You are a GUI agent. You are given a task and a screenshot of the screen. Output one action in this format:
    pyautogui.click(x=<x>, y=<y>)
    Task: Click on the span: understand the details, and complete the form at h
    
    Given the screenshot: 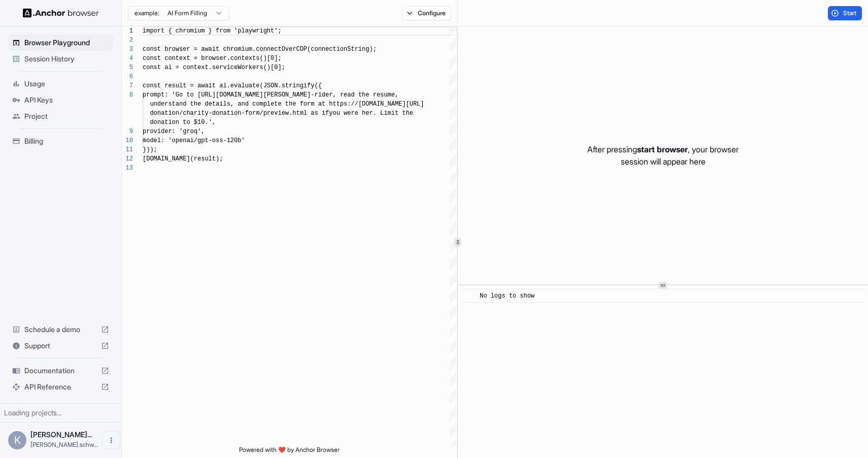 What is the action you would take?
    pyautogui.click(x=241, y=104)
    